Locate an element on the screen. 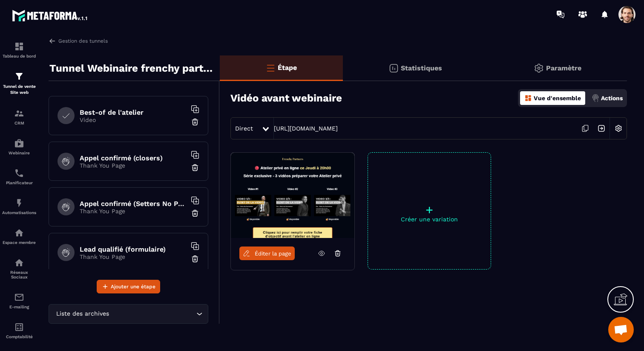 This screenshot has width=644, height=351. p: Video is located at coordinates (133, 120).